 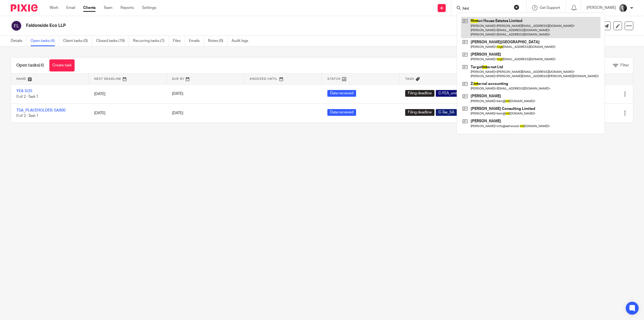 What do you see at coordinates (334, 79) in the screenshot?
I see `span: Status` at bounding box center [334, 79].